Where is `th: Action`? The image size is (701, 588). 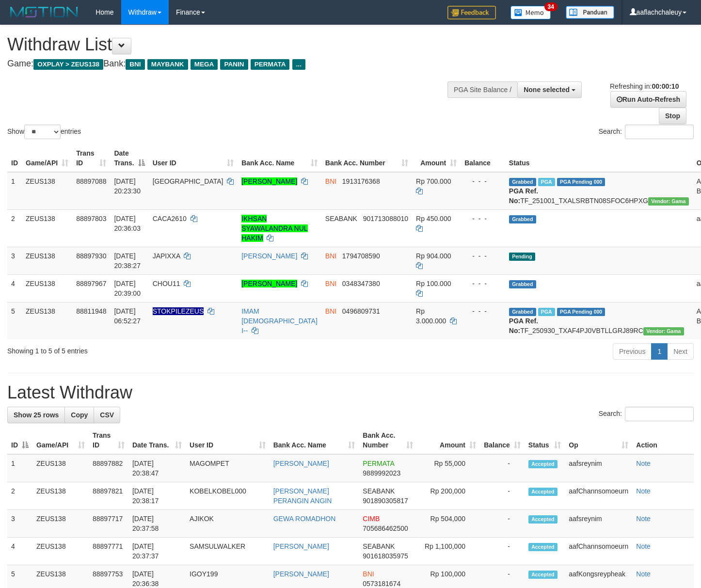
th: Action is located at coordinates (662, 440).